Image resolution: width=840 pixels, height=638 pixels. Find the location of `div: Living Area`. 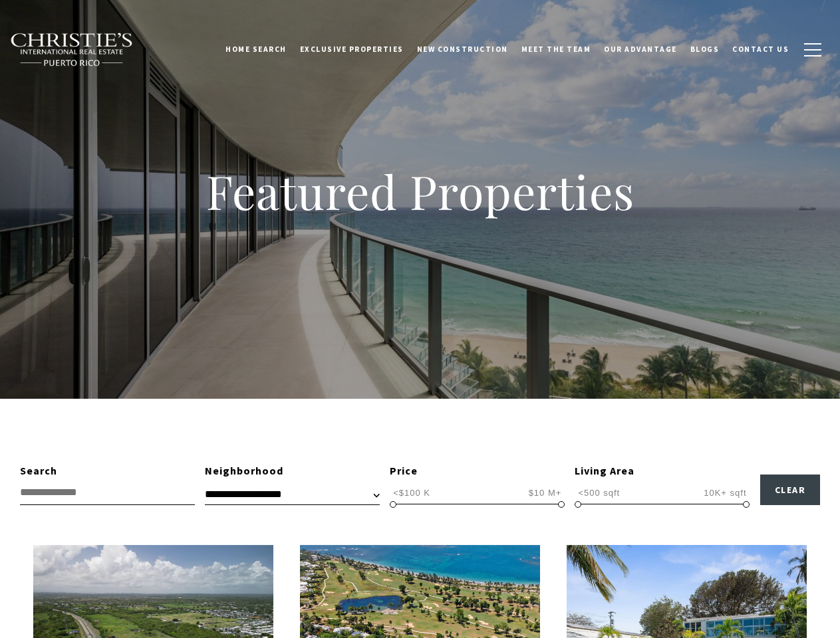

div: Living Area is located at coordinates (662, 471).